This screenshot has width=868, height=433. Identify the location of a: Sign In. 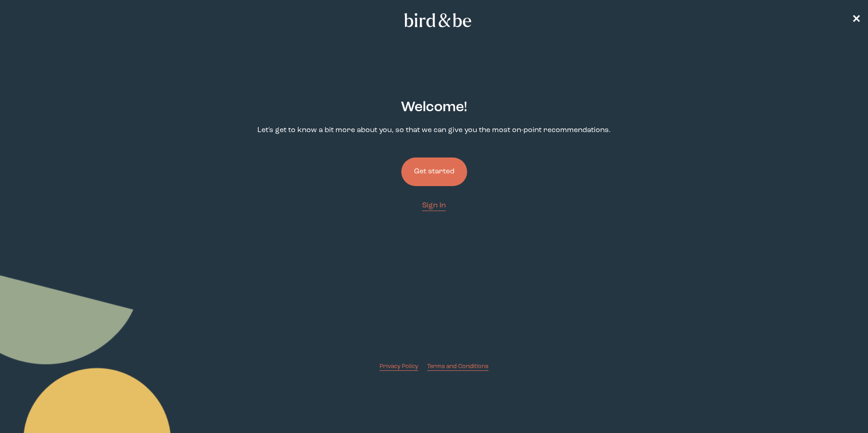
(434, 206).